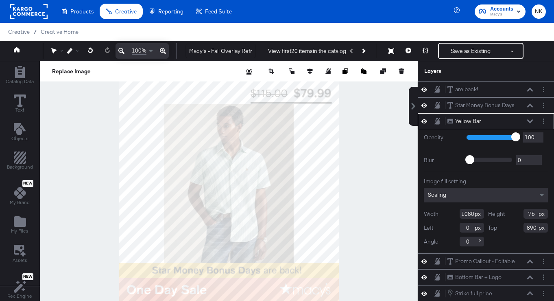 Image resolution: width=554 pixels, height=301 pixels. I want to click on span: Feed Suite, so click(218, 11).